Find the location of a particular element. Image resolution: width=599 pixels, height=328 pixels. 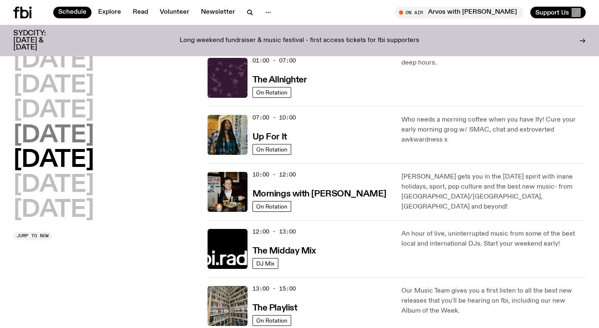

button: Support Us is located at coordinates (558, 12).